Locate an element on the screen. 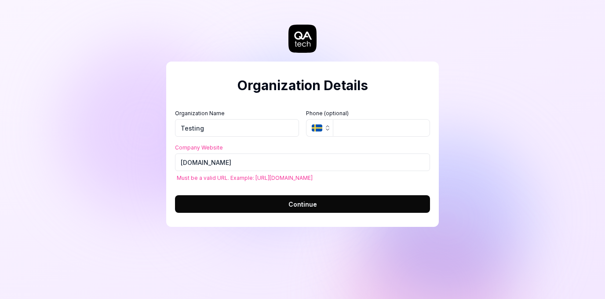 Image resolution: width=605 pixels, height=299 pixels. button: Continue is located at coordinates (302, 204).